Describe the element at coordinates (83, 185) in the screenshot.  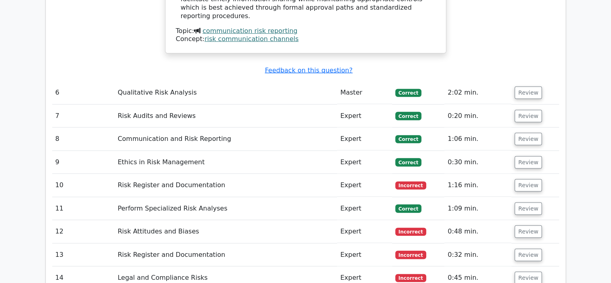
I see `td: 10` at that location.